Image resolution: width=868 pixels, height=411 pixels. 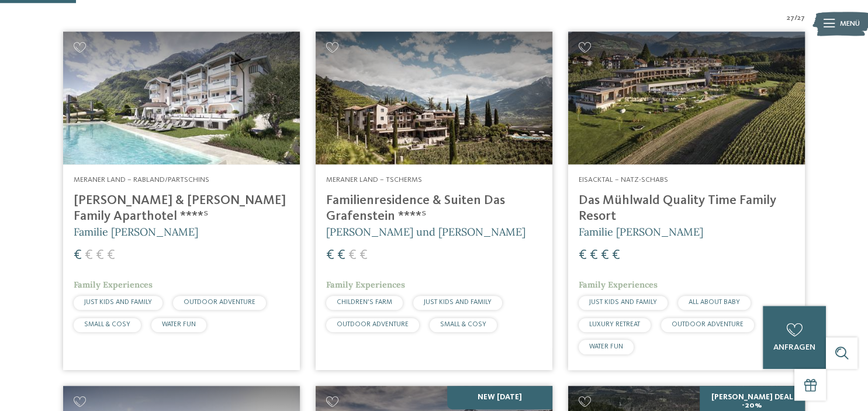 I want to click on h4: Das Mühlwald Quality Time Family Resort, so click(x=686, y=209).